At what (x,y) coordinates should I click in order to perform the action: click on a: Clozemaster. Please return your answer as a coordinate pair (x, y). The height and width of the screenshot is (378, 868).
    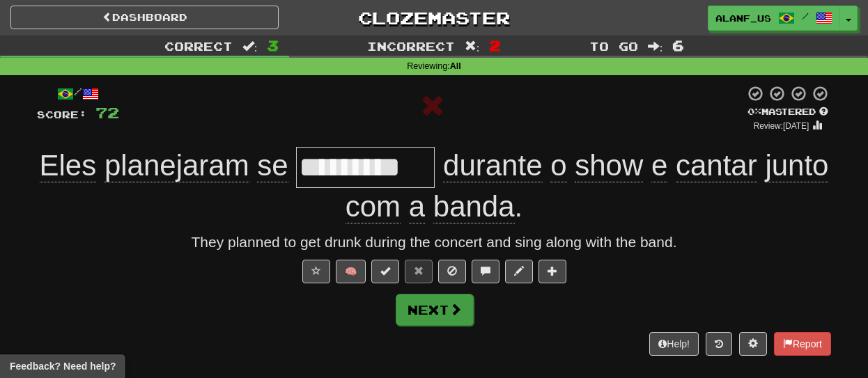
    Looking at the image, I should click on (433, 18).